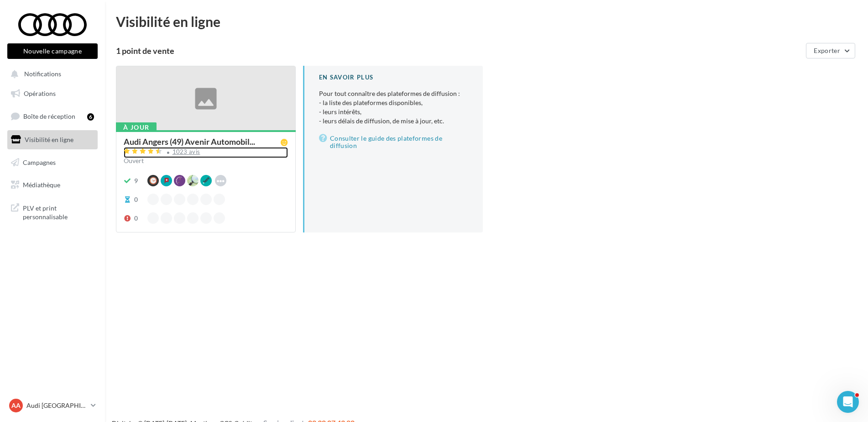 The image size is (868, 422). What do you see at coordinates (394, 107) in the screenshot?
I see `p: Pour tout connaître des plateformes de diffusion :` at bounding box center [394, 107].